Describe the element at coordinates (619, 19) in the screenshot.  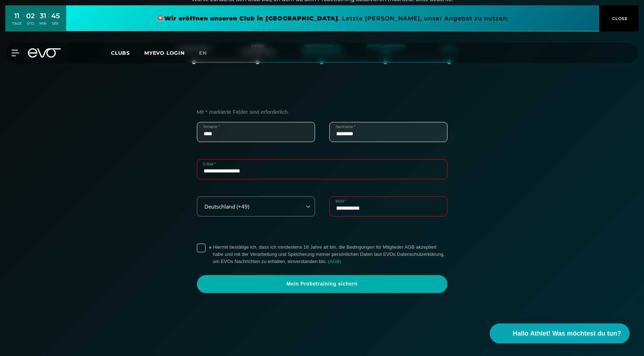
I see `span: CLOSE` at that location.